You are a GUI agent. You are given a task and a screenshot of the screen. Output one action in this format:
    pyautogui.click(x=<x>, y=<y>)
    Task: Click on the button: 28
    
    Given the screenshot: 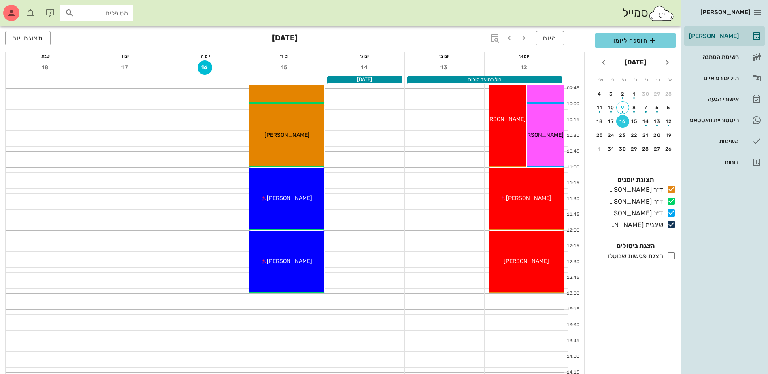 What is the action you would take?
    pyautogui.click(x=646, y=149)
    